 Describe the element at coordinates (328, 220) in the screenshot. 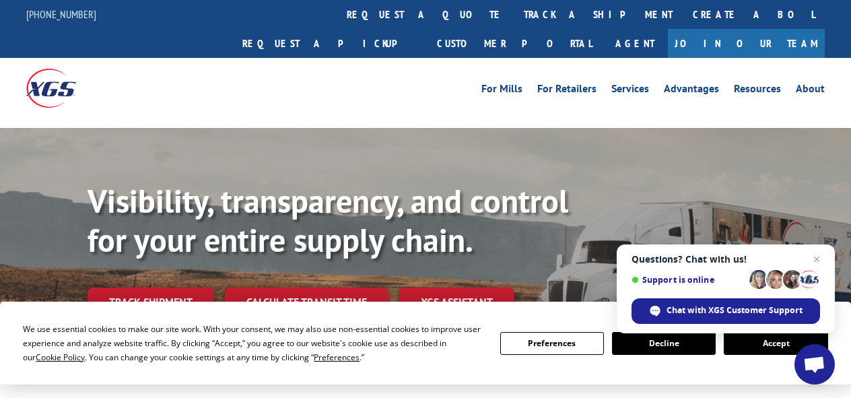

I see `b: Visibility, transparency, and control for your entire supply chain.` at that location.